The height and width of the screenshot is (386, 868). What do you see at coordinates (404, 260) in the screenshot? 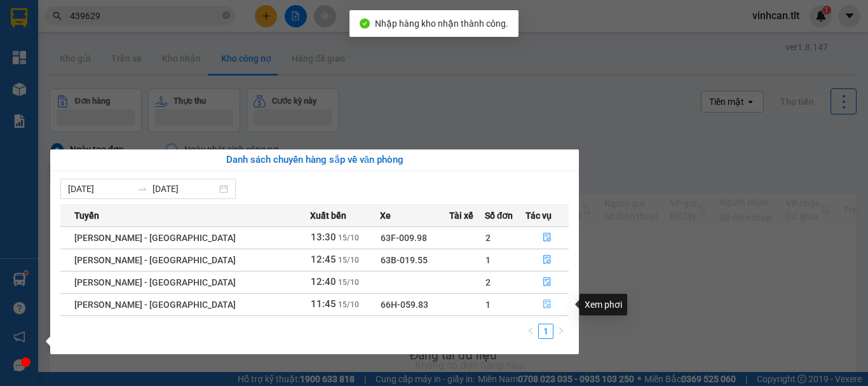
I see `span: 63B-019.55` at bounding box center [404, 260].